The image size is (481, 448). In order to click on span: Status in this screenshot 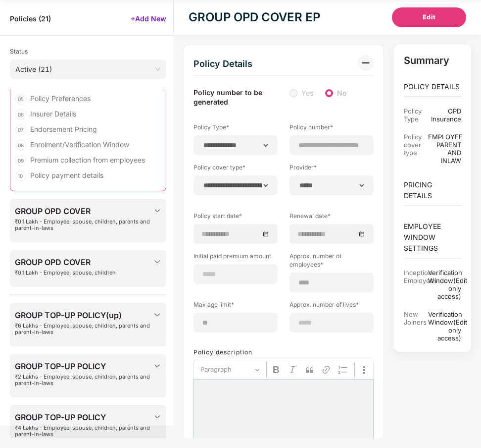, I will do `click(19, 51)`.